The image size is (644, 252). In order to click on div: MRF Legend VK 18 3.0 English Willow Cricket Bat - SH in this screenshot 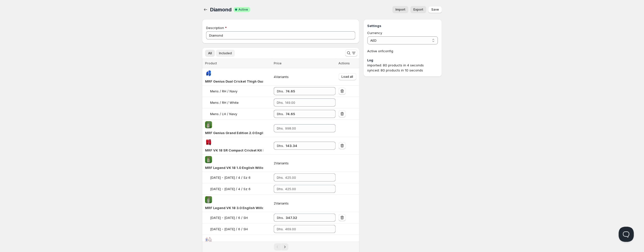, I will do `click(234, 208)`.